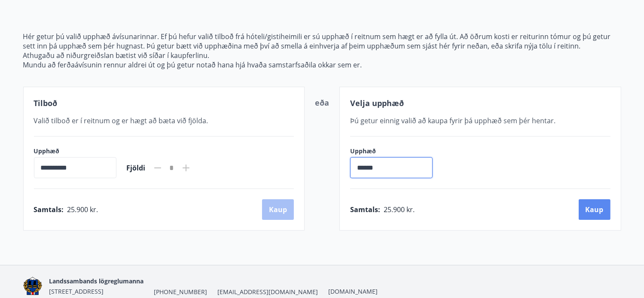  I want to click on span: Landssambands lögreglumanna, so click(96, 281).